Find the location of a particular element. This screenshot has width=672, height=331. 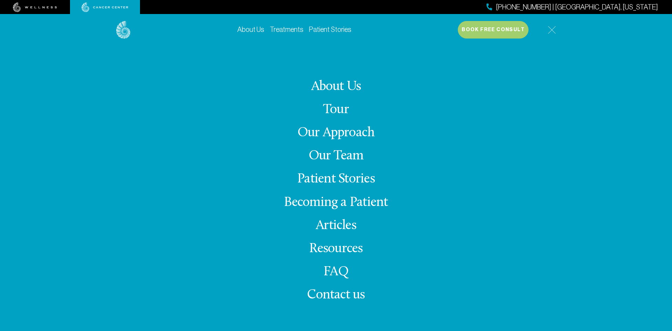

img: cancer center is located at coordinates (105, 7).